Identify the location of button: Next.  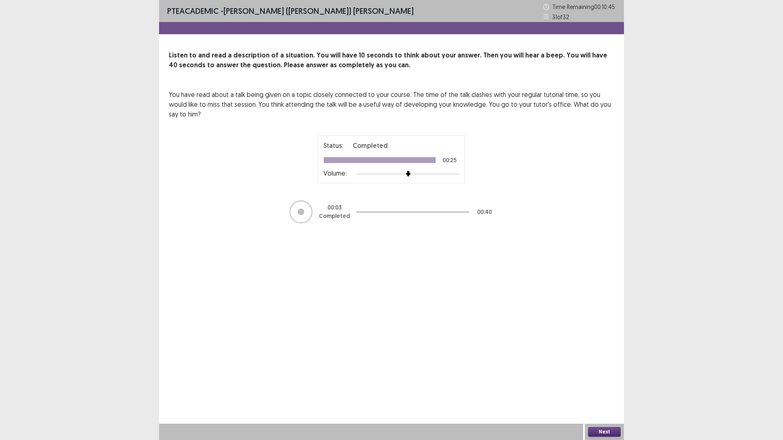
(604, 432).